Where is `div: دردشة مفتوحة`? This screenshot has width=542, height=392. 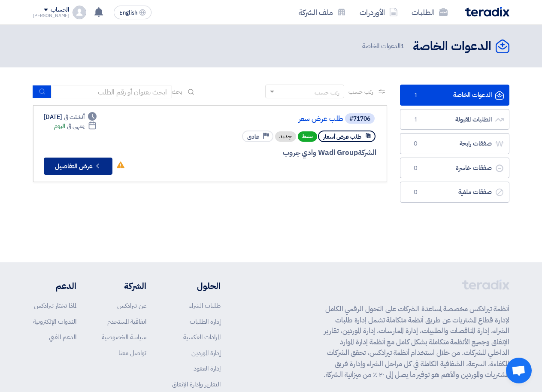
div: دردشة مفتوحة is located at coordinates (519, 371).